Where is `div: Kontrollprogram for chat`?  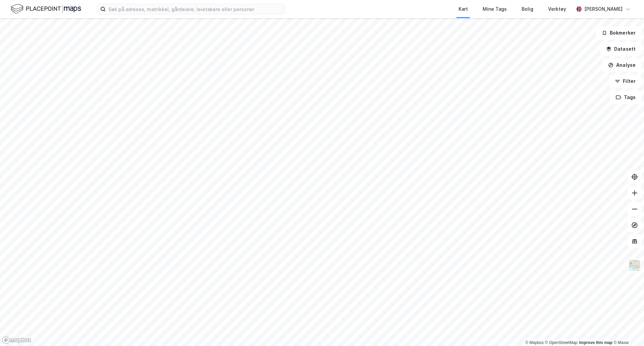
div: Kontrollprogram for chat is located at coordinates (627, 330).